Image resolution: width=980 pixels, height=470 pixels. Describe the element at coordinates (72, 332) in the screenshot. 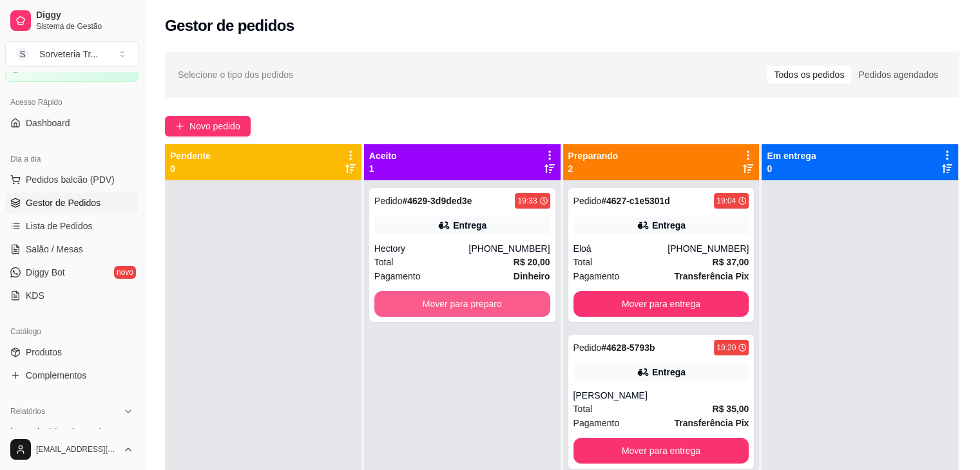

I see `div: Catálogo` at that location.